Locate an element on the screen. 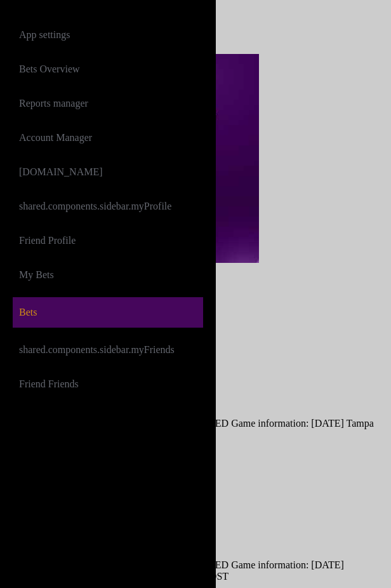 This screenshot has height=588, width=391. li: Bets is located at coordinates (108, 313).